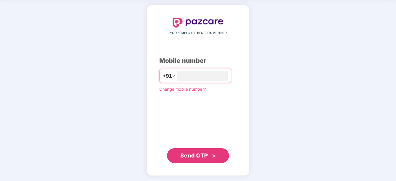 The image size is (396, 181). I want to click on span: Change mobile number?, so click(183, 89).